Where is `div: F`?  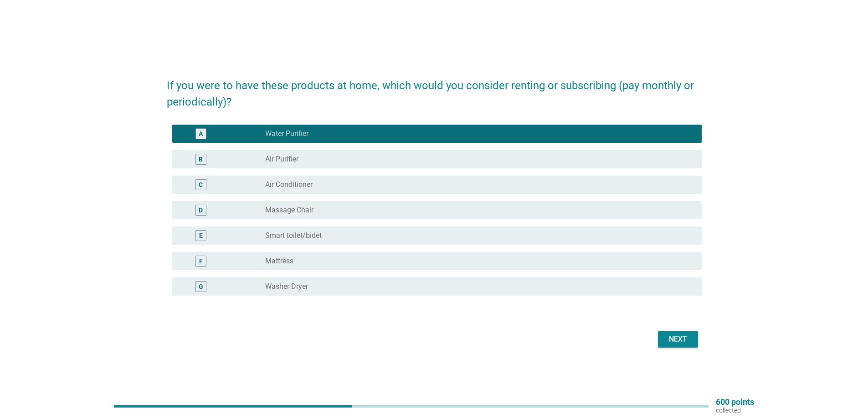 div: F is located at coordinates (201, 260).